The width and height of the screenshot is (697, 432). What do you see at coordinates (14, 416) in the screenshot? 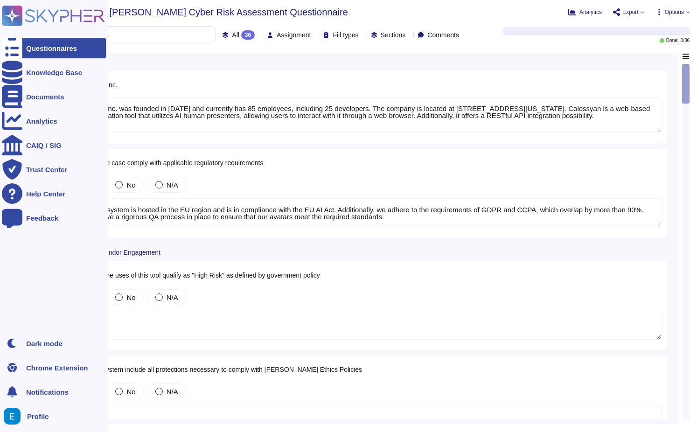
I see `button: user` at bounding box center [14, 416].